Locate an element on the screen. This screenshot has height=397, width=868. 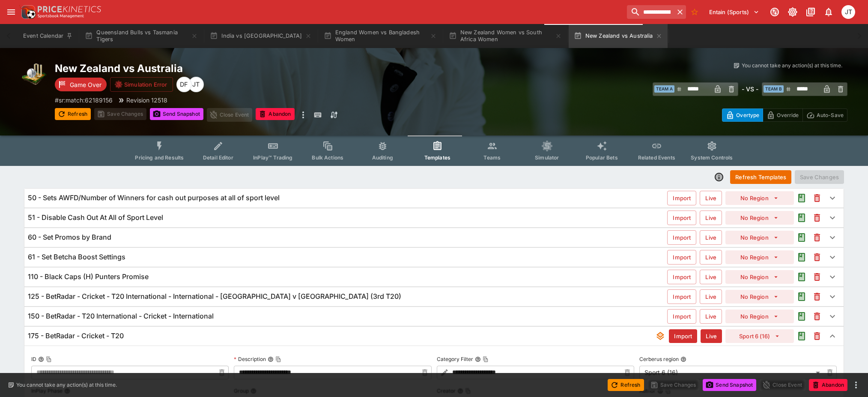
img: PriceKinetics Logo is located at coordinates (27, 12).